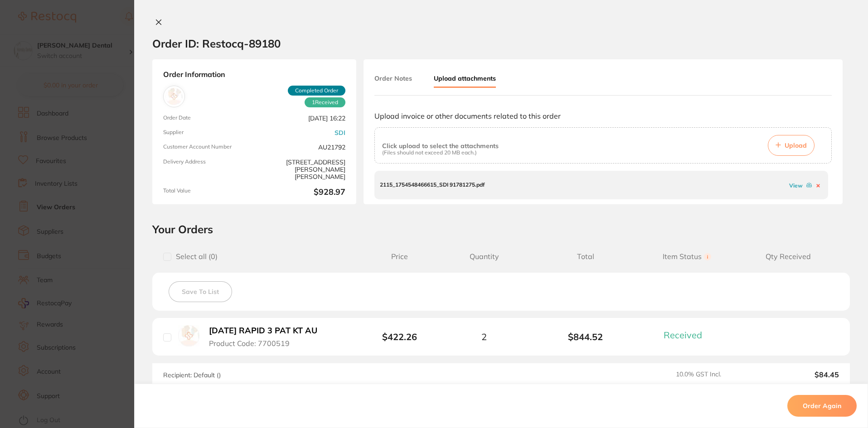 The width and height of the screenshot is (868, 428). I want to click on p: 2115_1754548466615_SDI 91781275.pdf, so click(432, 185).